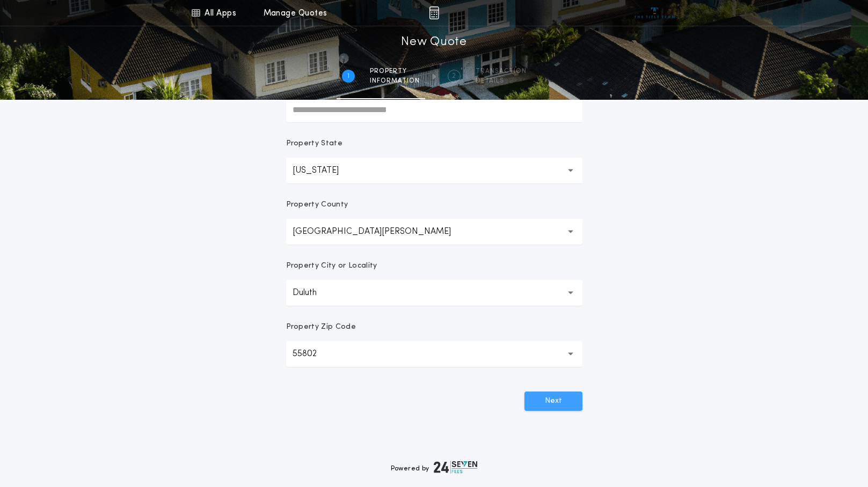  What do you see at coordinates (434, 293) in the screenshot?
I see `button: Duluth` at bounding box center [434, 293].